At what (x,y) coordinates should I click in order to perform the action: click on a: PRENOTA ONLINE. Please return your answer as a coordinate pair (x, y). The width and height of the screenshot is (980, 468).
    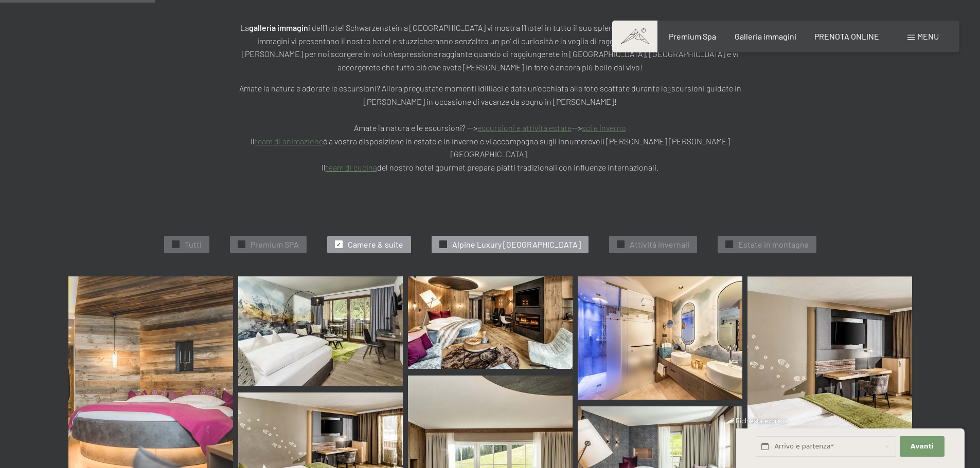
    Looking at the image, I should click on (846, 36).